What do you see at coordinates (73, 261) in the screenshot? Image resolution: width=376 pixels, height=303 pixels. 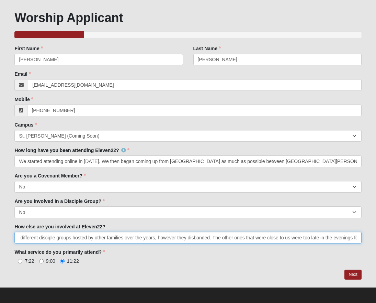 I see `span: 11:22` at bounding box center [73, 261].